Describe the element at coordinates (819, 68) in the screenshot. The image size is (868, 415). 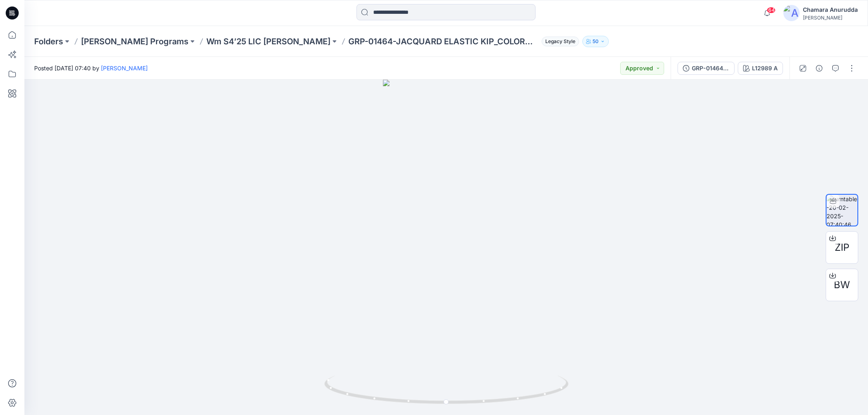
I see `button: Details` at that location.